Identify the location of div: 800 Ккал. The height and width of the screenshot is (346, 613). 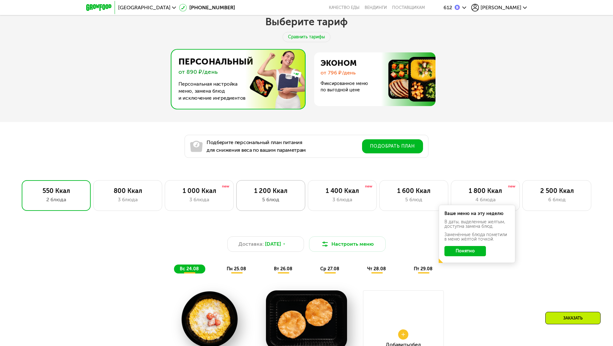
(128, 191).